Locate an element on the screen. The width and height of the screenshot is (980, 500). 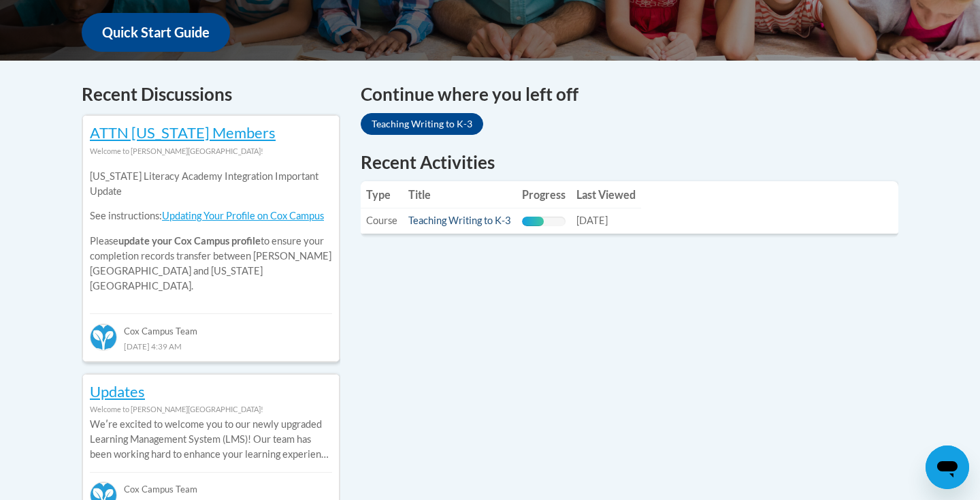
a: Quick Start Guide is located at coordinates (156, 32).